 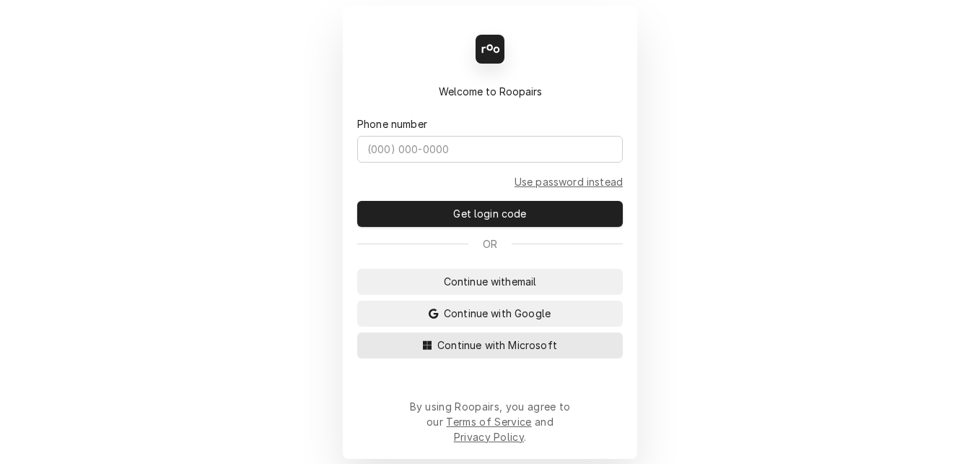 What do you see at coordinates (490, 345) in the screenshot?
I see `button: Continue with Microsoft` at bounding box center [490, 345].